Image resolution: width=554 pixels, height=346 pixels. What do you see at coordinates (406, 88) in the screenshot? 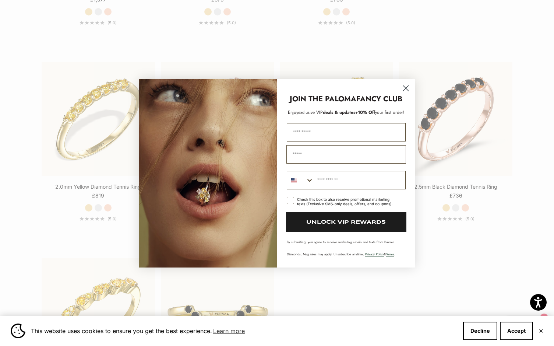
I see `button: Close dialog` at bounding box center [406, 88].